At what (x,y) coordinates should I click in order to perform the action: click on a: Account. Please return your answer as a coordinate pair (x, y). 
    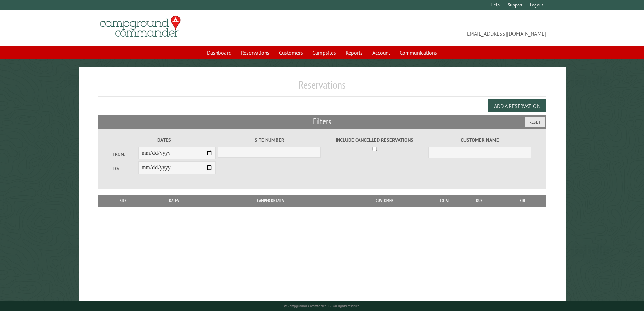
    Looking at the image, I should click on (381, 53).